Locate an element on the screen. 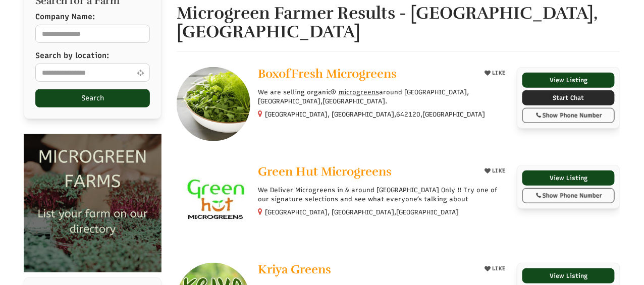  span: 642120 is located at coordinates (408, 115).